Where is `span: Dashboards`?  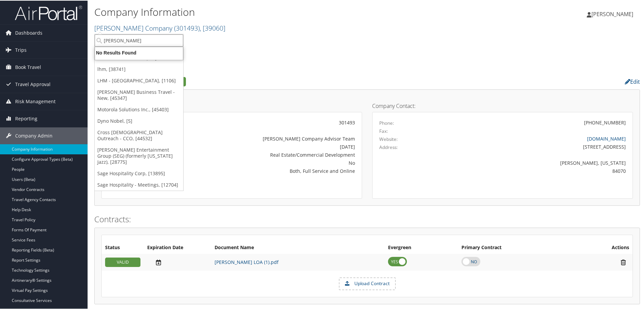
span: Dashboards is located at coordinates (29, 32).